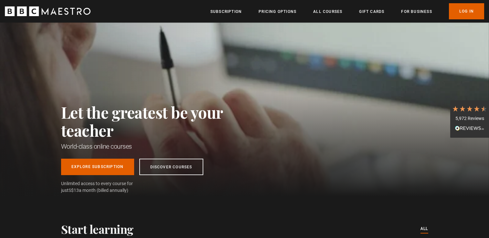 The width and height of the screenshot is (489, 238). I want to click on svg: BBC Maestro, so click(47, 11).